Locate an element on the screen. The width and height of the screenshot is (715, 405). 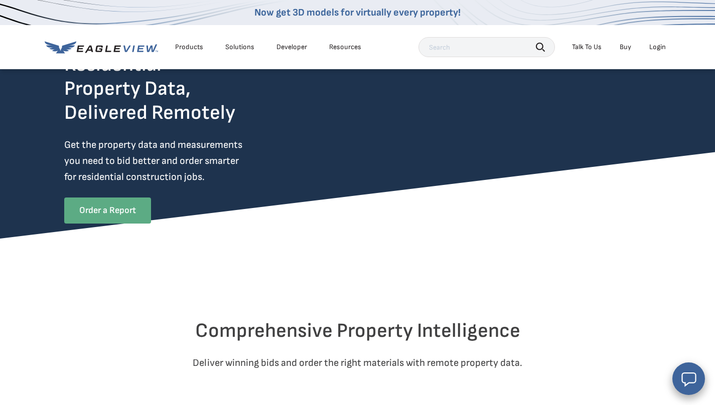
div: Resources is located at coordinates (345, 47).